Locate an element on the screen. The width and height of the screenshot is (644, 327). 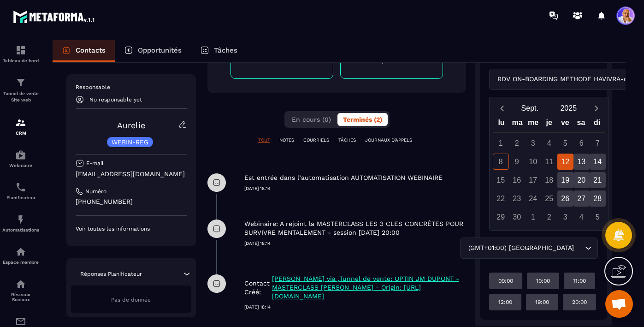
p: JOURNAUX D'APPELS is located at coordinates (389, 140).